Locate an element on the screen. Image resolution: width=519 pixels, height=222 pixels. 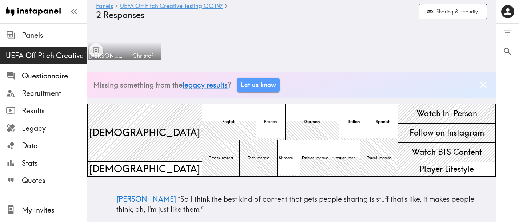
span: English is located at coordinates (229, 122).